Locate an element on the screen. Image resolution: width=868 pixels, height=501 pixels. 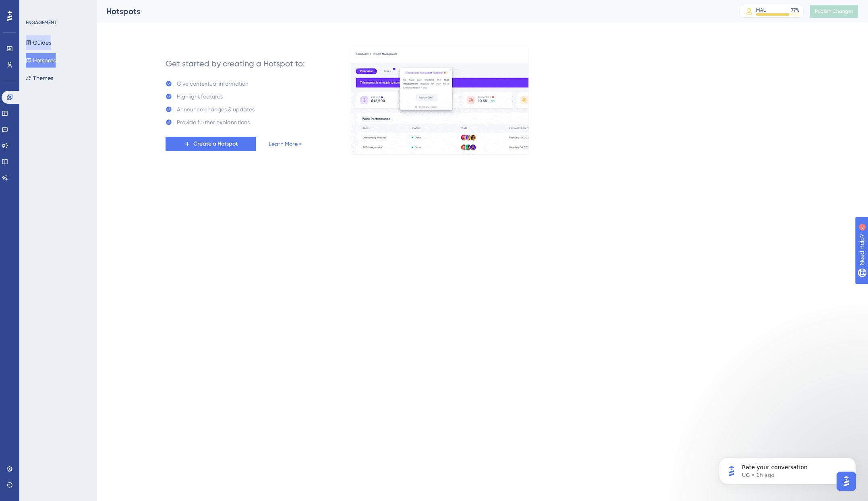
div: 9+ is located at coordinates (57, 7).